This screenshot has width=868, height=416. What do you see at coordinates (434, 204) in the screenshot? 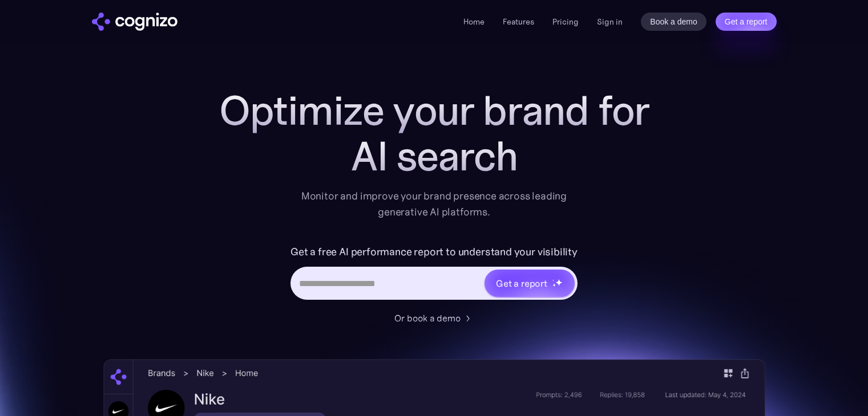
I see `div: Monitor and improve your brand presence across leading generative AI platforms.` at bounding box center [434, 204].